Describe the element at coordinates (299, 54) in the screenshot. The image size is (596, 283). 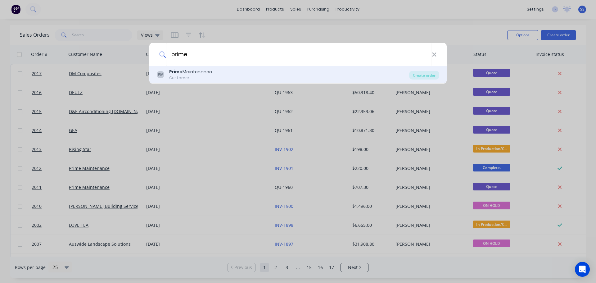
I see `input: Enter a customer name to create a new order...` at that location.